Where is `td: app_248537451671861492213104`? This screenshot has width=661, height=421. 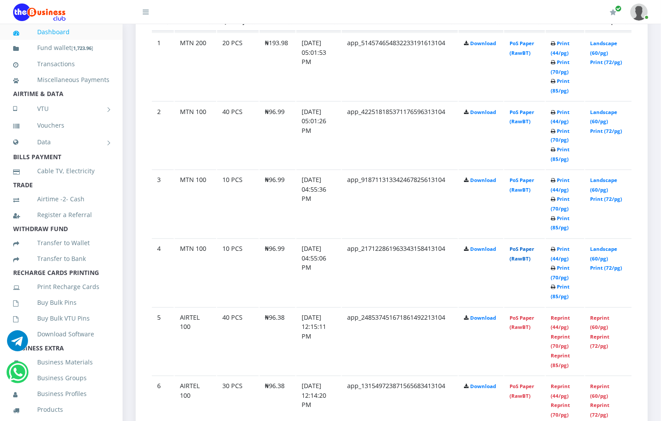 td: app_248537451671861492213104 is located at coordinates (400, 341).